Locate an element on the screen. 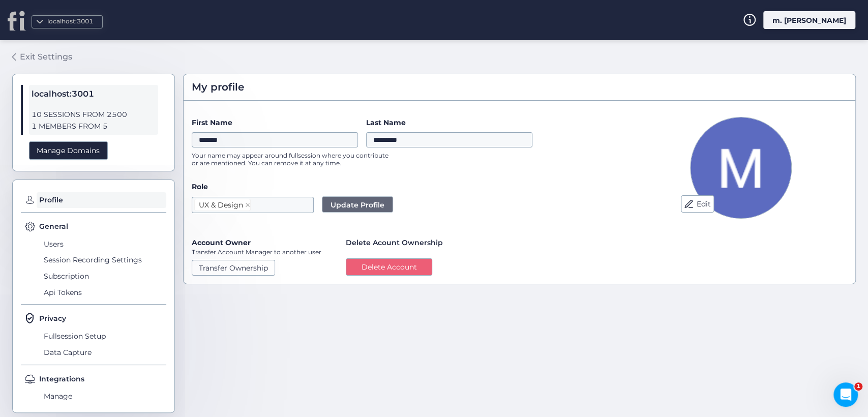 This screenshot has width=868, height=417. span: Delete Acount Ownership is located at coordinates (394, 243).